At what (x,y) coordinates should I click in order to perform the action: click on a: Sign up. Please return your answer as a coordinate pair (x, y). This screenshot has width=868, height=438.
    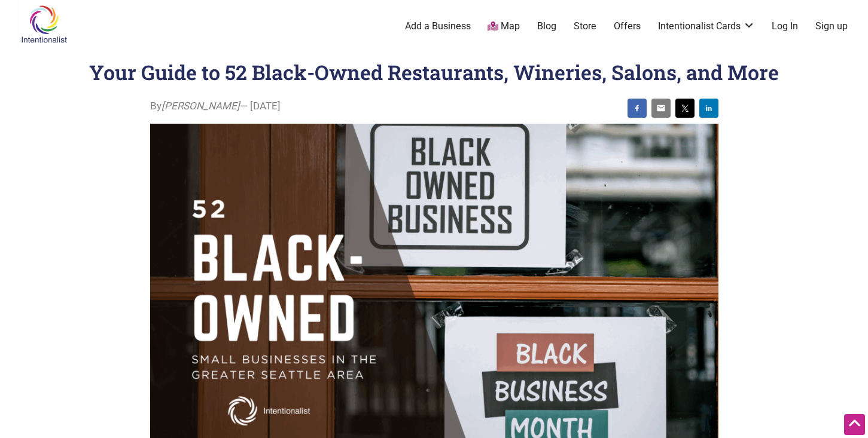
    Looking at the image, I should click on (831, 27).